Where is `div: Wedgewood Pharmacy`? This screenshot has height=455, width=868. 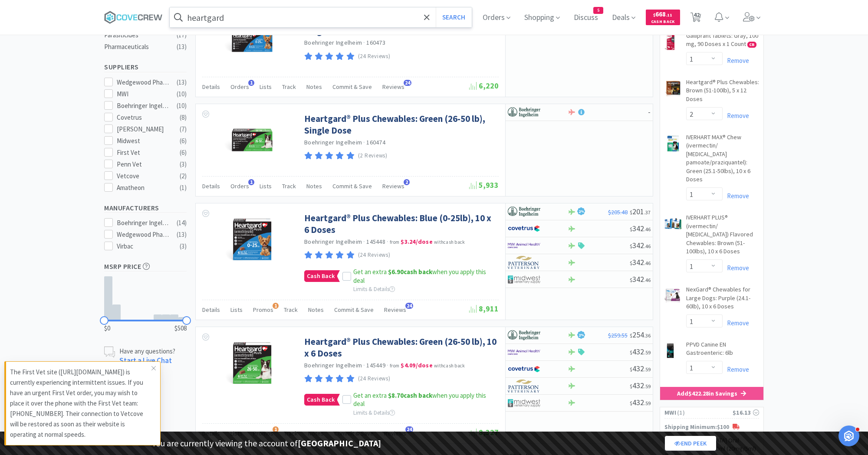
div: Wedgewood Pharmacy is located at coordinates (144, 83).